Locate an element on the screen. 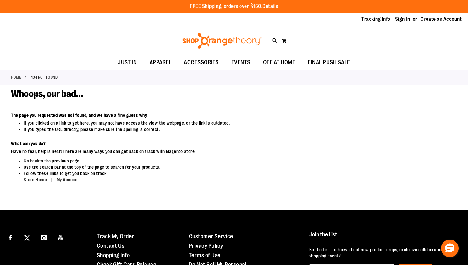 This screenshot has width=468, height=265. li: If you clicked on a link to get here, you may not have access the view the webpage, or the link i... is located at coordinates (194, 123).